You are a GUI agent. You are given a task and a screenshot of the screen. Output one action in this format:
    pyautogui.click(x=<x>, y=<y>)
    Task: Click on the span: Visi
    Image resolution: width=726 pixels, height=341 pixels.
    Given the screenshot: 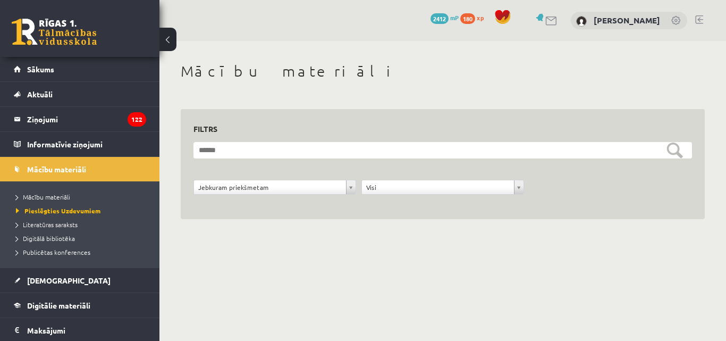 What is the action you would take?
    pyautogui.click(x=438, y=187)
    